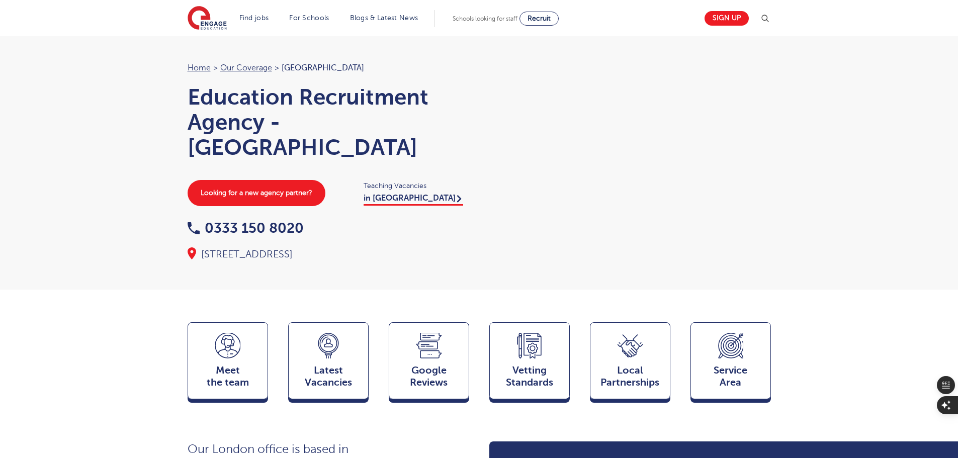 The image size is (958, 458). What do you see at coordinates (417, 186) in the screenshot?
I see `span: Teaching Vacancies` at bounding box center [417, 186].